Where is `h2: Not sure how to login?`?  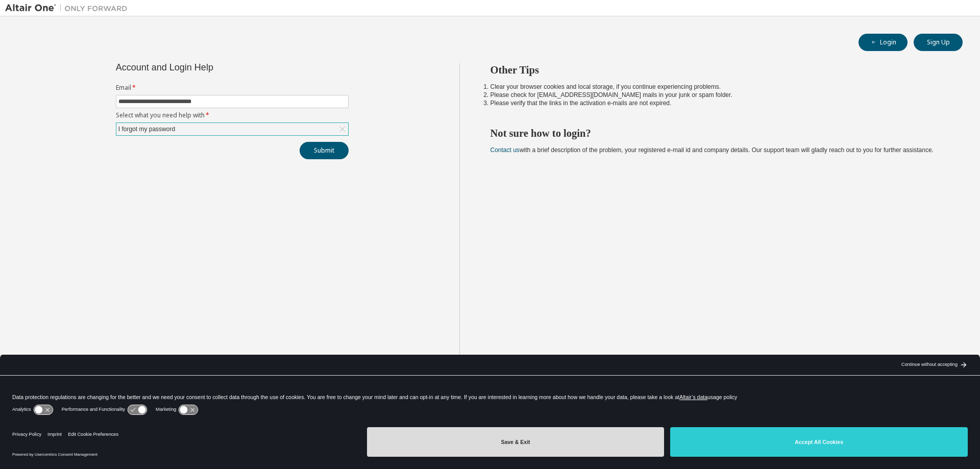
h2: Not sure how to login? is located at coordinates (718, 133).